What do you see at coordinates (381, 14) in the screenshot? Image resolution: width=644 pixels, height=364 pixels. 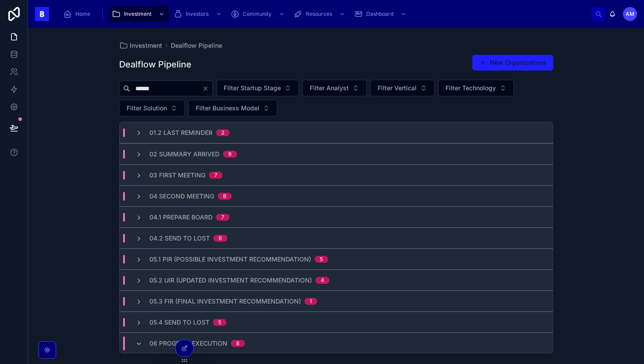 I see `a: Dashboard` at bounding box center [381, 14].